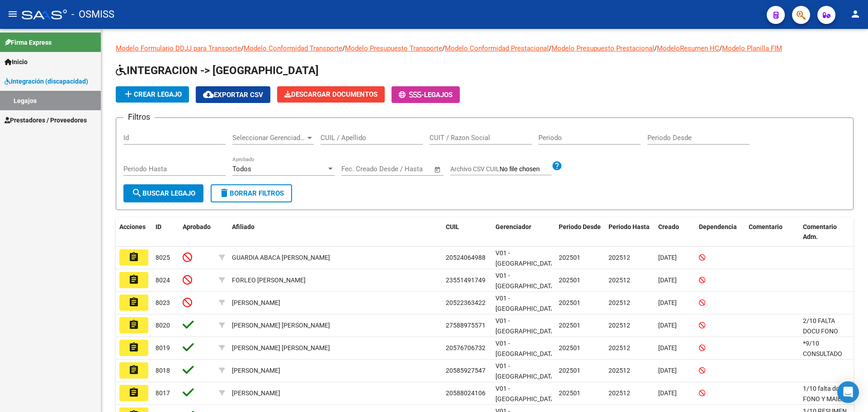 This screenshot has height=412, width=868. I want to click on button: -Legajos, so click(425, 95).